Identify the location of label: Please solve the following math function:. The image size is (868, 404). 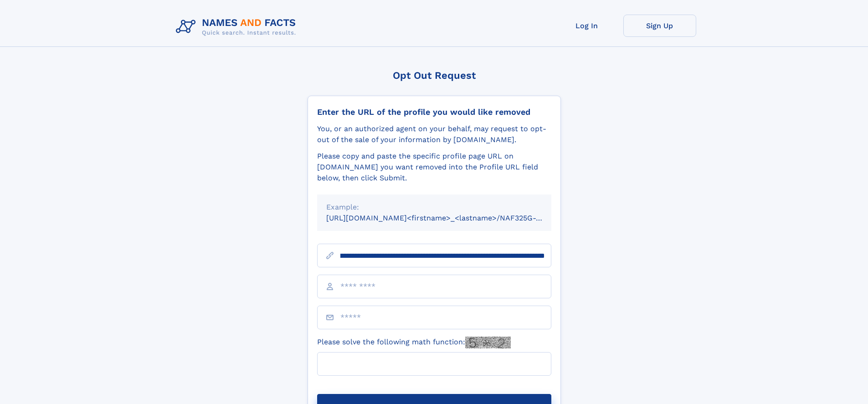
(414, 342).